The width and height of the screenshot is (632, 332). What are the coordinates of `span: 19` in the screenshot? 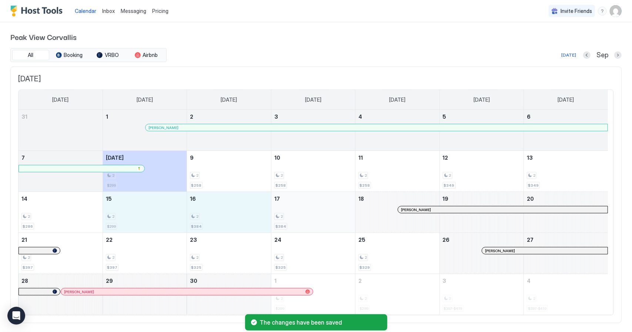 It's located at (445, 199).